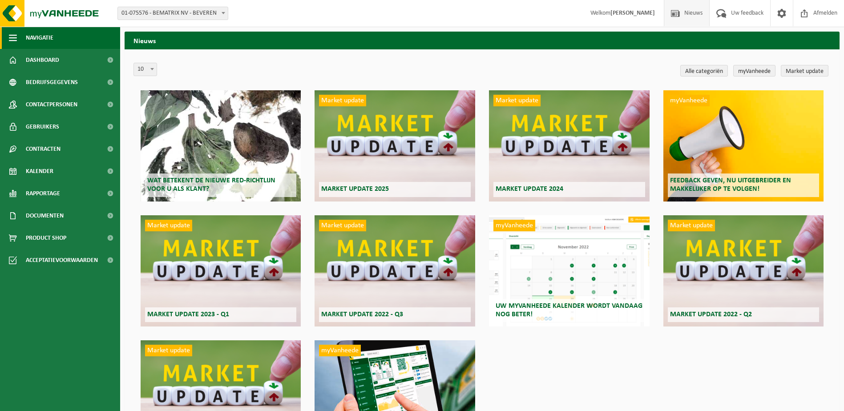 The height and width of the screenshot is (411, 844). I want to click on span: Market update 2022 - Q3, so click(362, 314).